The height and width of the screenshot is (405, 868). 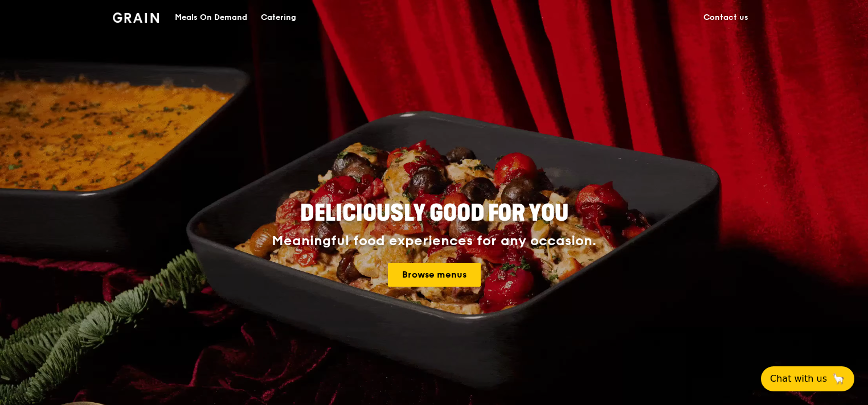 I want to click on img: Grain, so click(x=136, y=17).